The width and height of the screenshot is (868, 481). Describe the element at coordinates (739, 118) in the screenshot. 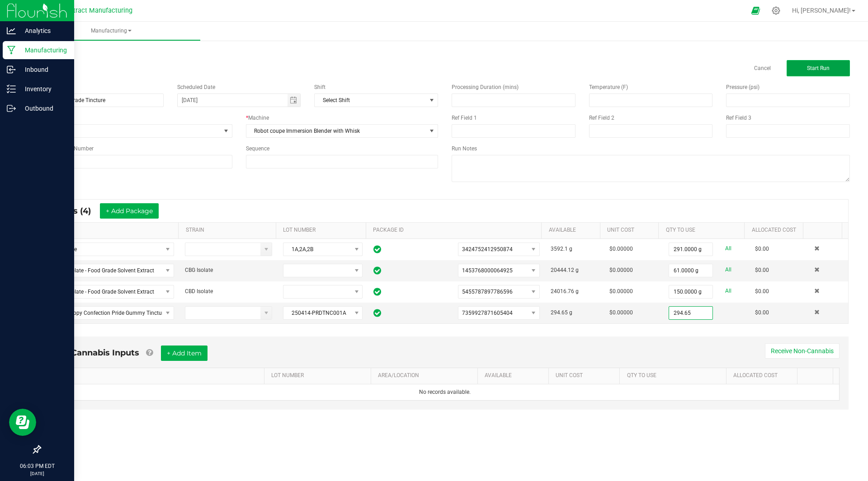

I see `span: Ref Field 3` at that location.